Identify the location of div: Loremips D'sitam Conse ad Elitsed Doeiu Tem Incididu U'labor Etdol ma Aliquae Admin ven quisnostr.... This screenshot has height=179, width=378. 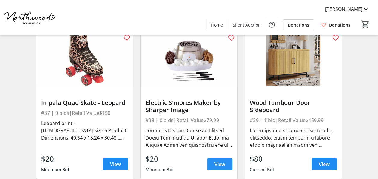
(189, 138).